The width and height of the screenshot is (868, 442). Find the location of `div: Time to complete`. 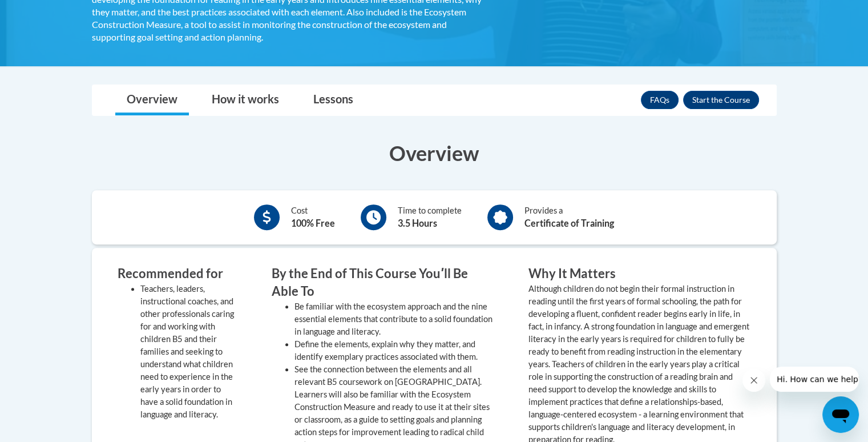

div: Time to complete is located at coordinates (430, 217).